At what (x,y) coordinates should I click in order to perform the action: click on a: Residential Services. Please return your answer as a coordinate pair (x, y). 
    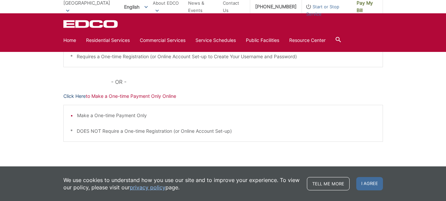
    Looking at the image, I should click on (108, 40).